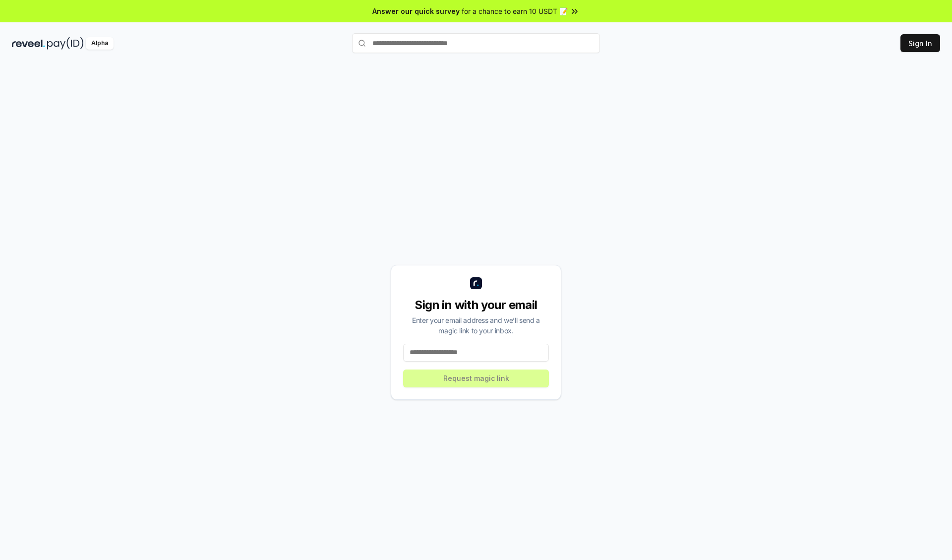 The image size is (952, 560). I want to click on span: Answer our quick survey, so click(416, 10).